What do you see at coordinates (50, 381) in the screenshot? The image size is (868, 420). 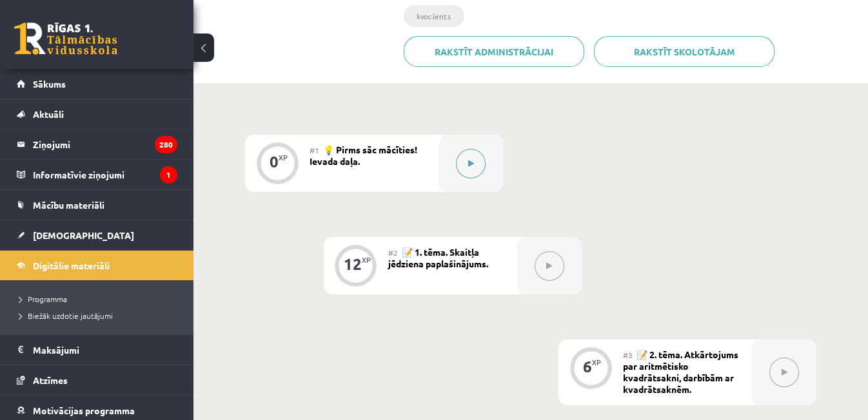 I see `span: Atzīmes` at bounding box center [50, 381].